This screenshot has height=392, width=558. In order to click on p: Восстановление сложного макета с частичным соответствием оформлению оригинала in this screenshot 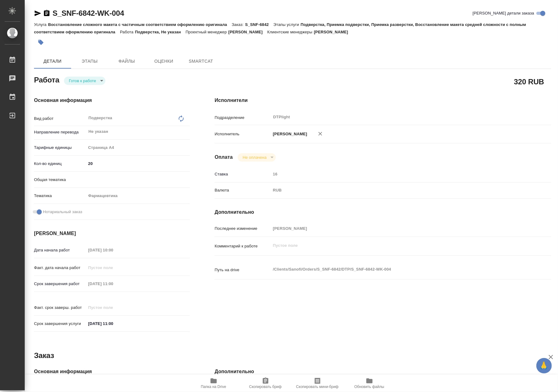, I will do `click(140, 24)`.